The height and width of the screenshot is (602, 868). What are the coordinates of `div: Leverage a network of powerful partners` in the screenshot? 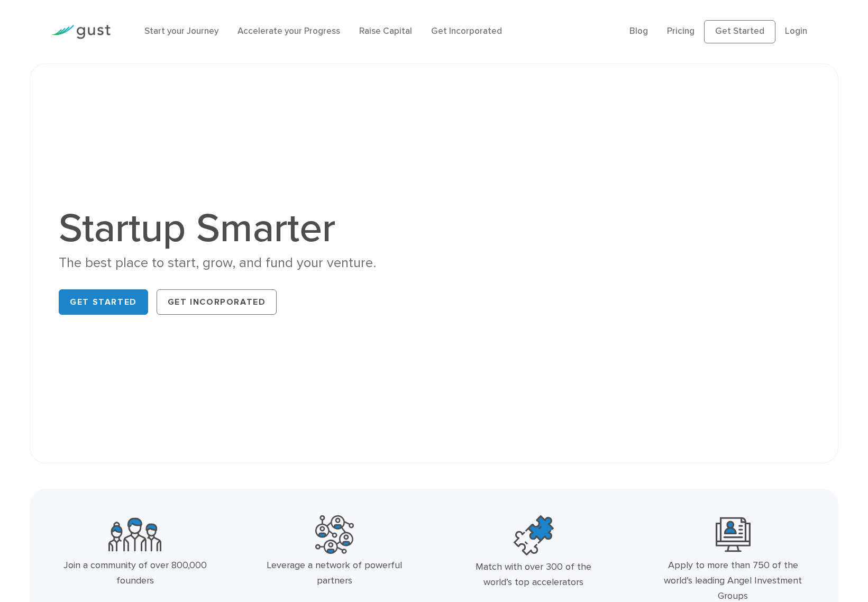 It's located at (334, 573).